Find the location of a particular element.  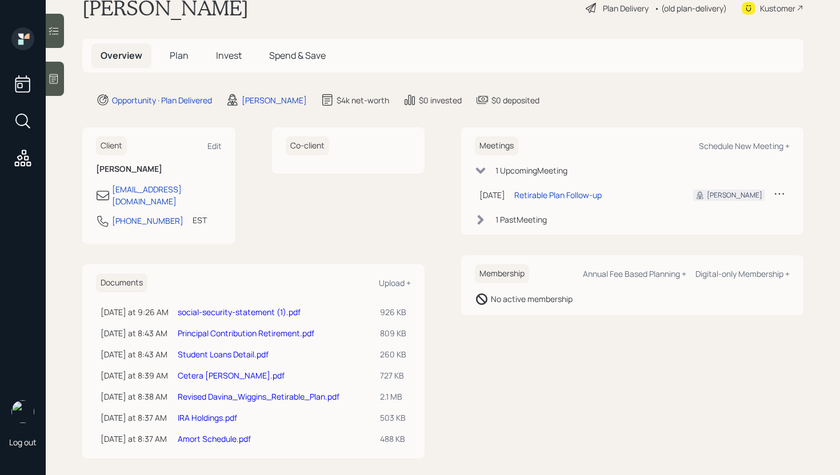

div: EST is located at coordinates (199, 220).